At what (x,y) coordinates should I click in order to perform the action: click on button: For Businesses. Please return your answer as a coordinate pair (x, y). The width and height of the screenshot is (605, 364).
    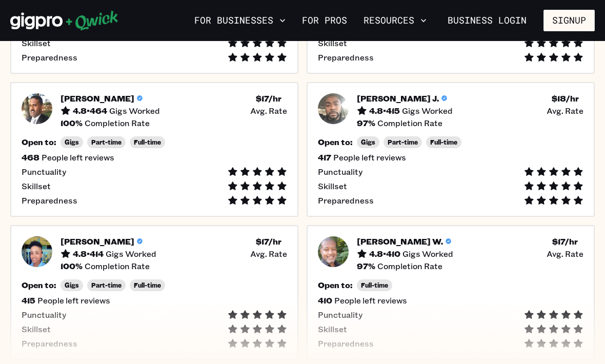
    Looking at the image, I should click on (240, 21).